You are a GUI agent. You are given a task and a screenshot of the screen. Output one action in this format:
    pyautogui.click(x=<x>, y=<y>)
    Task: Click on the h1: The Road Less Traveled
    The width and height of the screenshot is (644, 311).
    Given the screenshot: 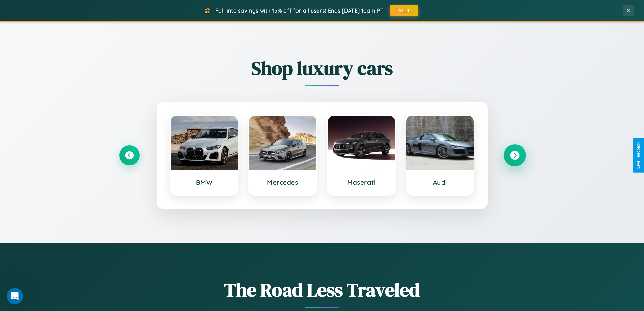 What is the action you would take?
    pyautogui.click(x=322, y=290)
    